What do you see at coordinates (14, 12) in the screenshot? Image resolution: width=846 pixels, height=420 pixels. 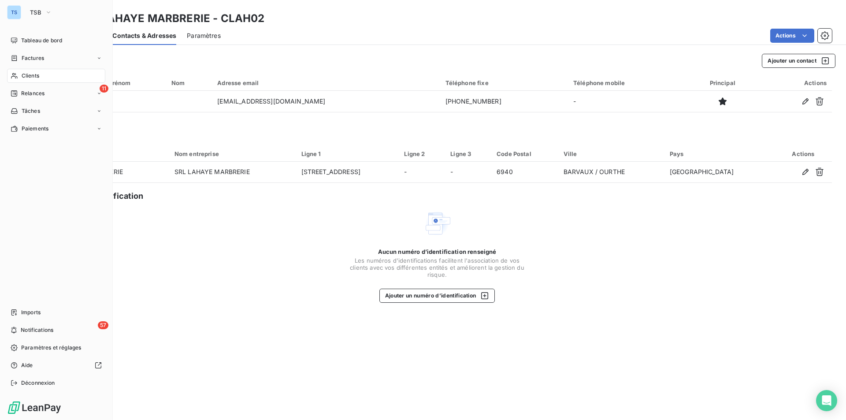 I see `div: TS` at bounding box center [14, 12].